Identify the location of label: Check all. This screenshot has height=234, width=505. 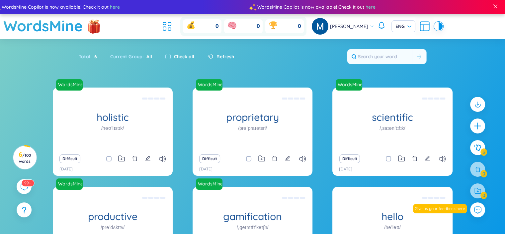
(184, 56).